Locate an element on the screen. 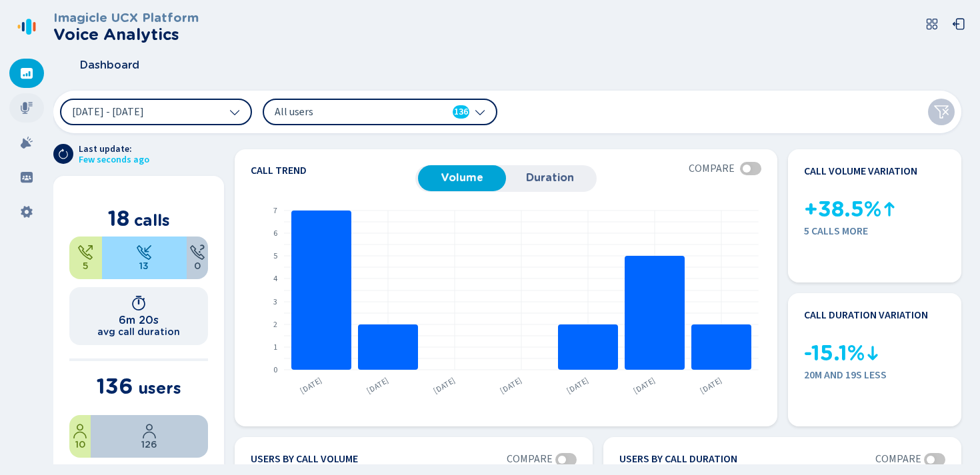 Image resolution: width=980 pixels, height=475 pixels. span: 5 is located at coordinates (85, 266).